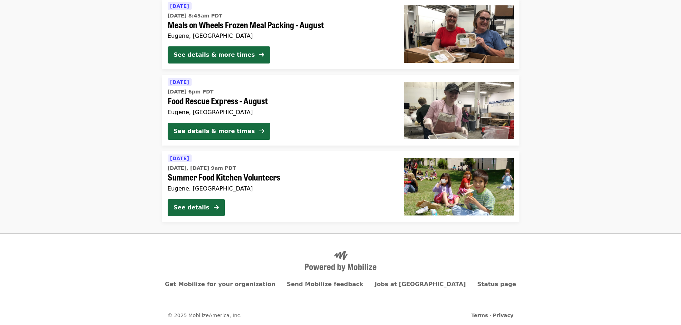 The width and height of the screenshot is (681, 325). What do you see at coordinates (459, 110) in the screenshot?
I see `img: Food Rescue Express - August organized by FOOD For Lane County` at bounding box center [459, 110].